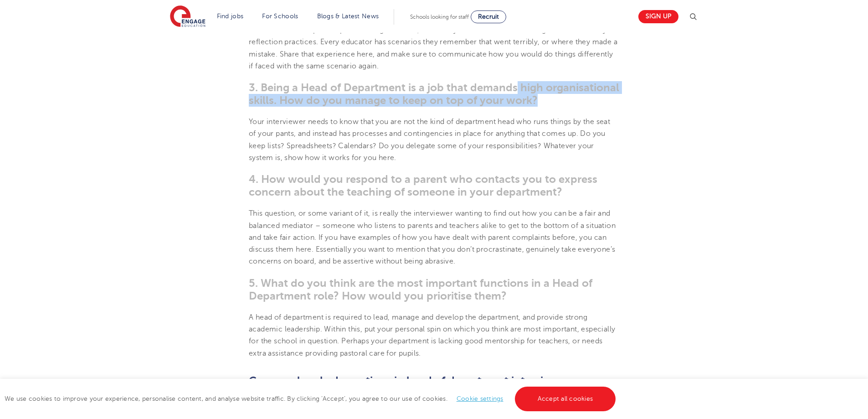 The image size is (868, 419). Describe the element at coordinates (188, 17) in the screenshot. I see `img: Engage Education` at that location.